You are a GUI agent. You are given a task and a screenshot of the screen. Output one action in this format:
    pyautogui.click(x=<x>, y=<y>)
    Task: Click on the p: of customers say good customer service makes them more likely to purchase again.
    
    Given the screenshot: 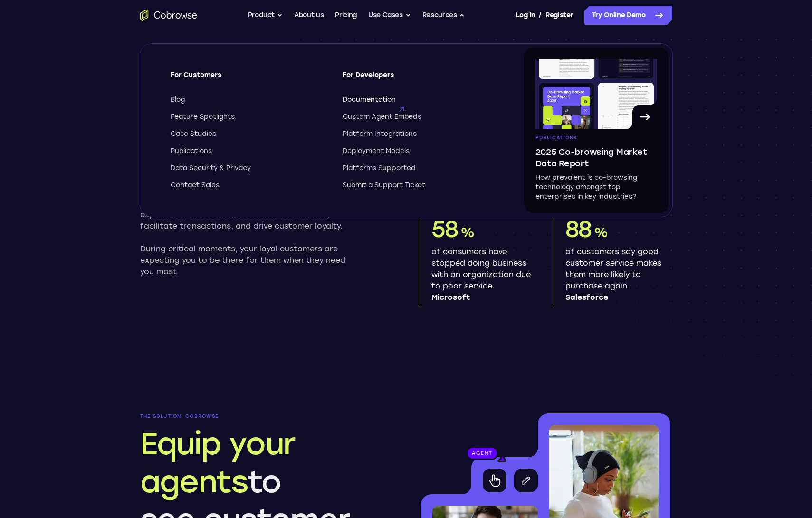 What is the action you would take?
    pyautogui.click(x=615, y=275)
    